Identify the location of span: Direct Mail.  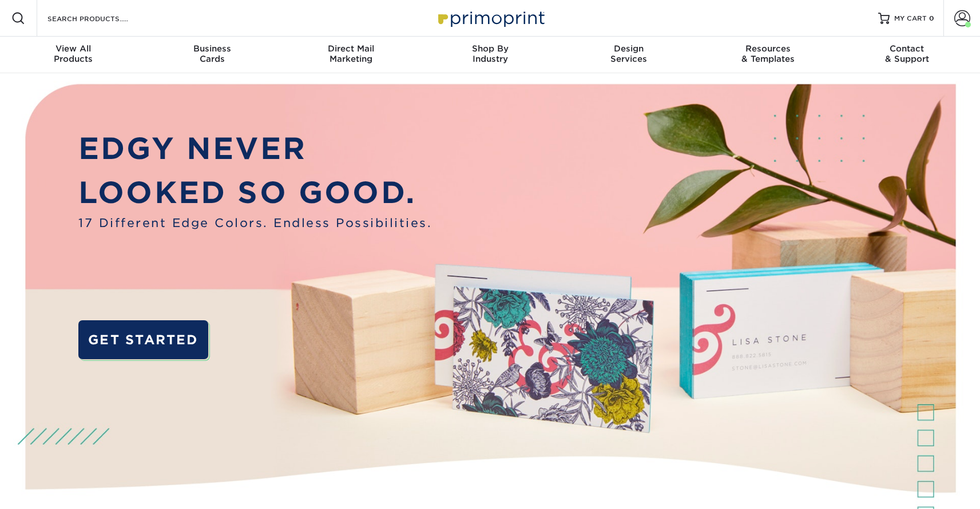
(351, 49).